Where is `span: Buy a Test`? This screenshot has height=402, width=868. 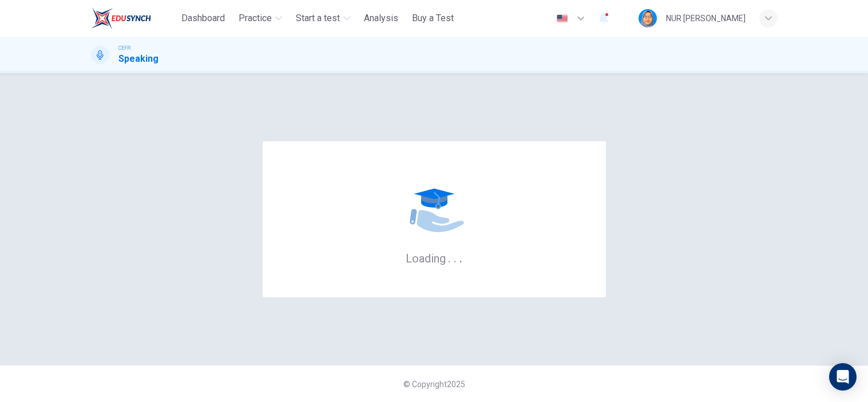 span: Buy a Test is located at coordinates (432, 18).